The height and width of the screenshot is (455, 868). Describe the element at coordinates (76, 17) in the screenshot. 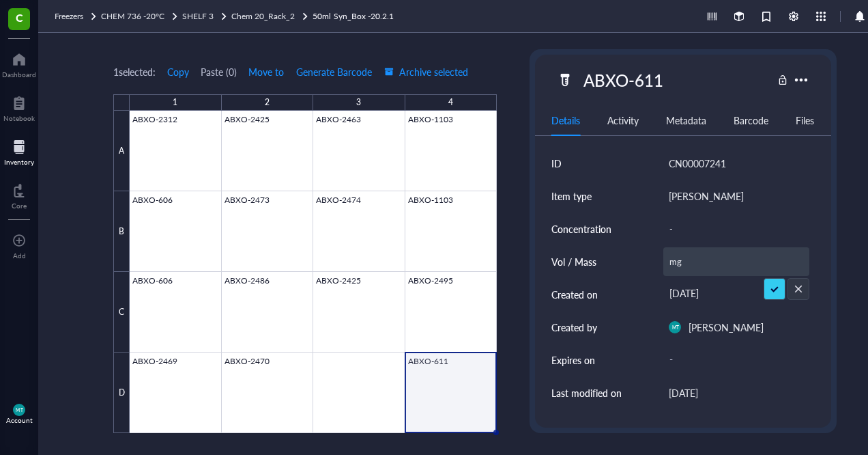

I see `a: Freezers` at that location.